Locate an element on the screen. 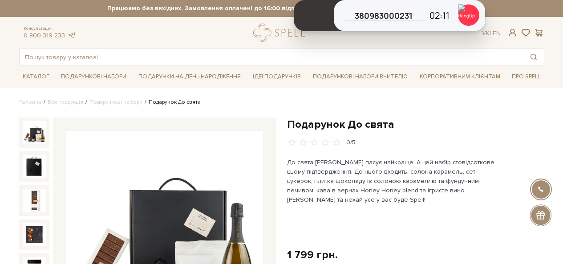  a: Каталог is located at coordinates (36, 77).